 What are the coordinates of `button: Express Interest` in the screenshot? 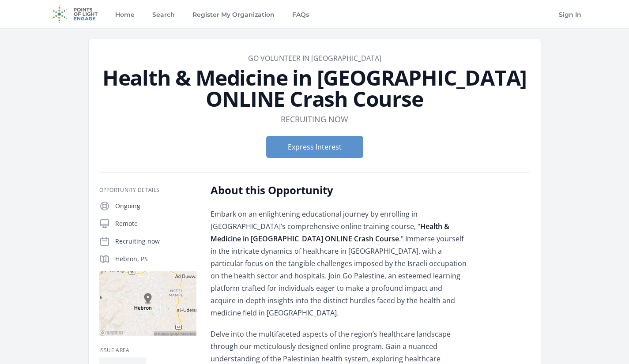 It's located at (314, 147).